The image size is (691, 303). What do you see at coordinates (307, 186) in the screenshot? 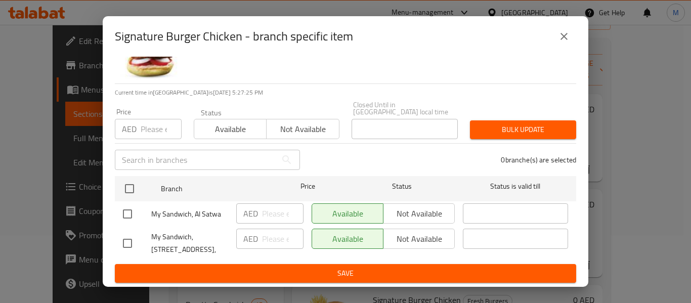
I see `span: Price` at bounding box center [307, 186].